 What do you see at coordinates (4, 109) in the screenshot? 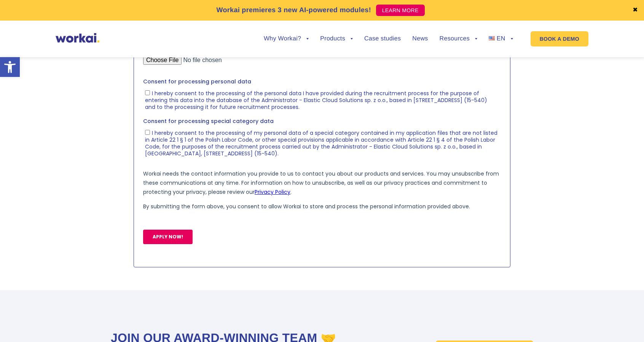
I see `input: I hereby consent to the processing of the personal data I have provided during the recruitment pr...` at bounding box center [4, 109].